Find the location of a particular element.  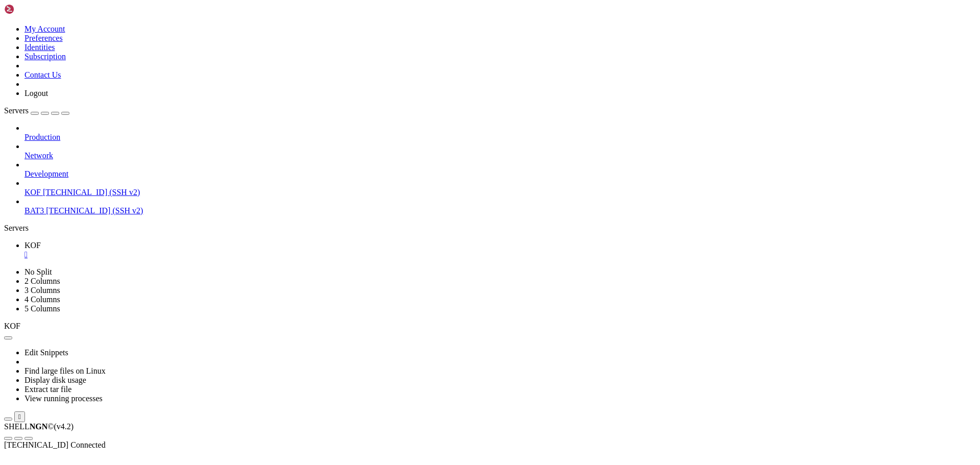

a: Display disk usage is located at coordinates (55, 380).